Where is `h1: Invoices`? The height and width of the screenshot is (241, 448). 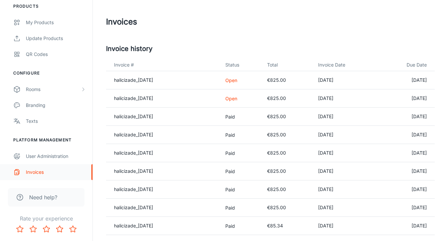
h1: Invoices is located at coordinates (122, 22).